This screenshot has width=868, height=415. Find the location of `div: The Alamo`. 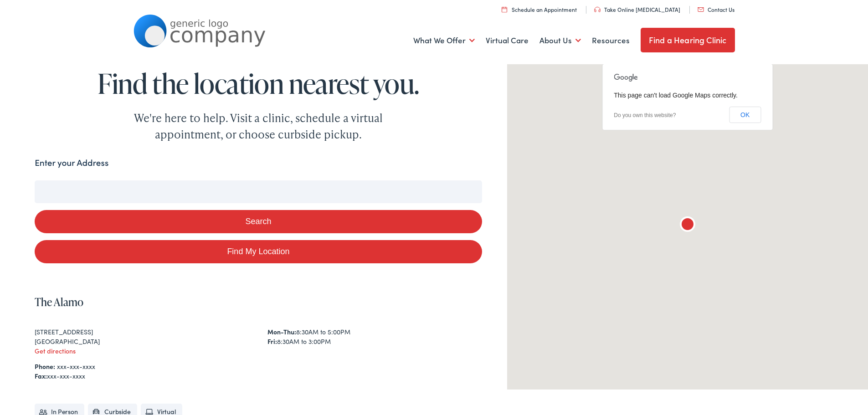

div: The Alamo is located at coordinates (688, 226).